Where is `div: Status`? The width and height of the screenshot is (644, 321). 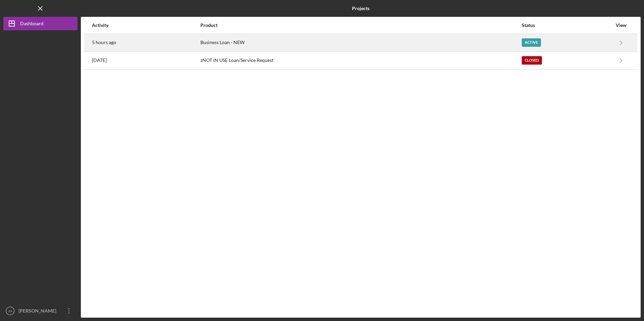
div: Status is located at coordinates (567, 25).